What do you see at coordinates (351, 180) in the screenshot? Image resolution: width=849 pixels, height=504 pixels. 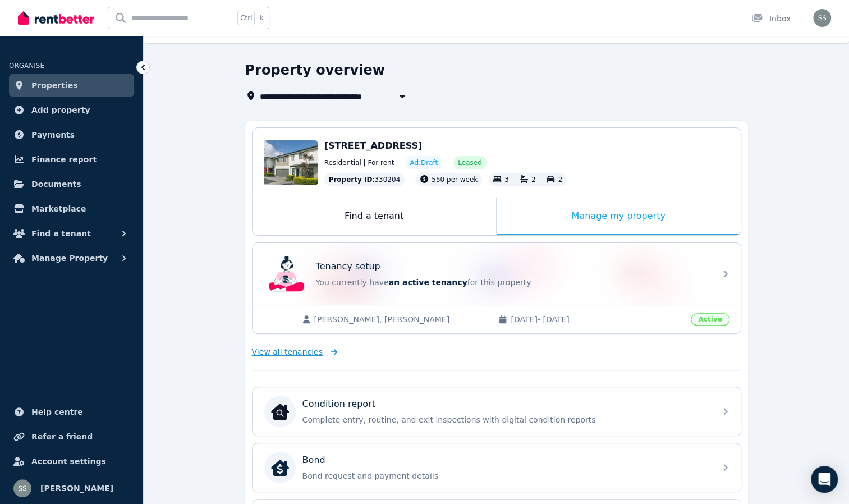 I see `span: Property ID` at bounding box center [351, 180].